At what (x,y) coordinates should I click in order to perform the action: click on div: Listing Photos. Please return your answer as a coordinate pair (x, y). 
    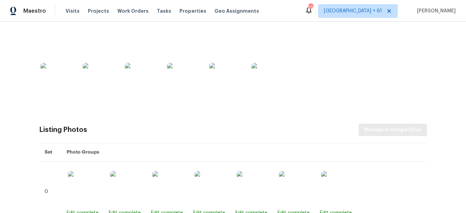
    Looking at the image, I should click on (63, 130).